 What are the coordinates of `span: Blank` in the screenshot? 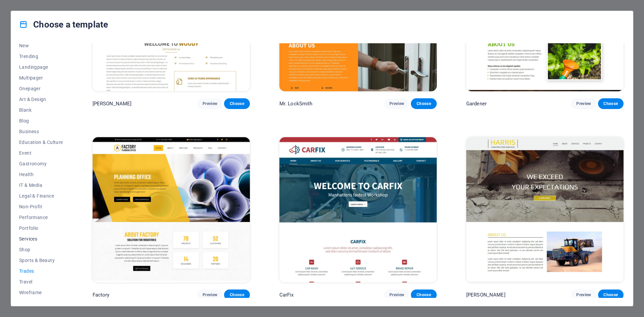 It's located at (41, 110).